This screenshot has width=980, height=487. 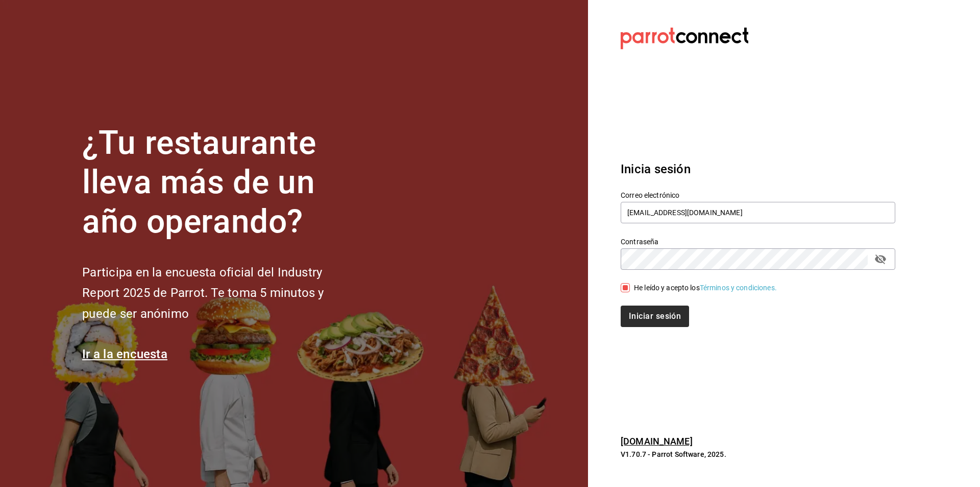 I want to click on p: V1.70.7 - Parrot Software, 2025., so click(x=758, y=454).